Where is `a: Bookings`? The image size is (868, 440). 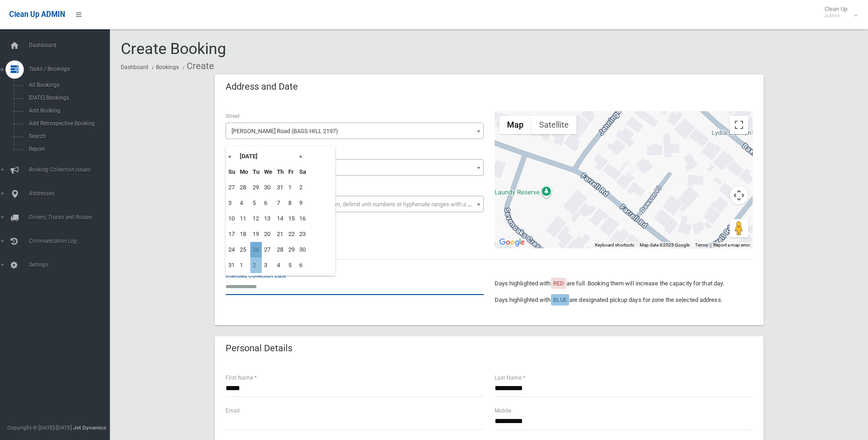
a: Bookings is located at coordinates (167, 67).